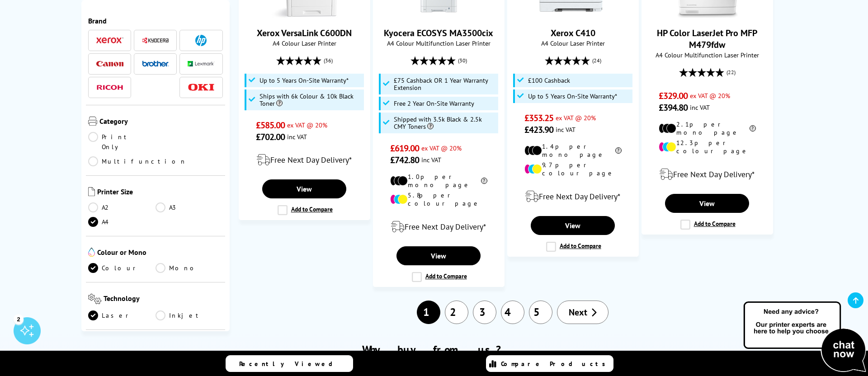  I want to click on img: HP, so click(201, 41).